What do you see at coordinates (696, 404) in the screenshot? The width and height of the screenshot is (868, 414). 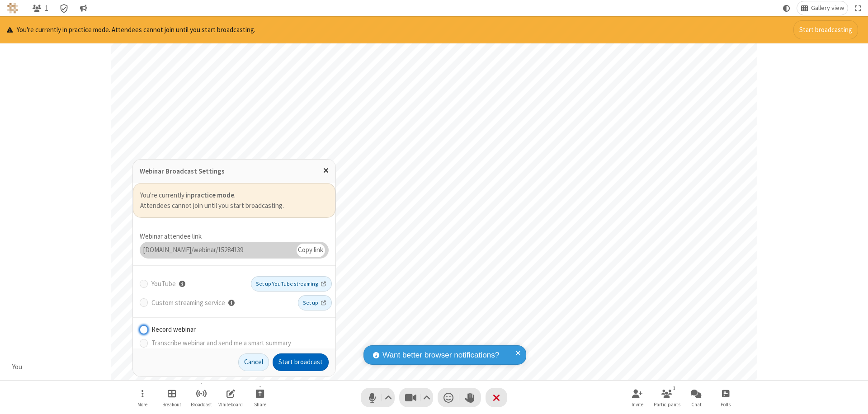 I see `span: Chat` at bounding box center [696, 404].